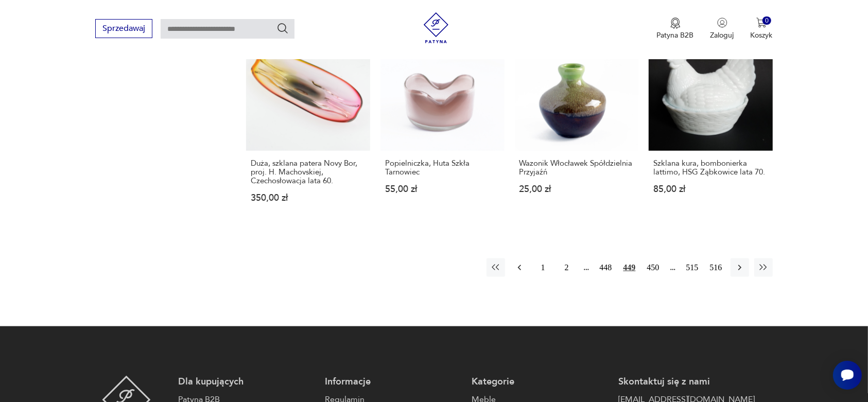 Image resolution: width=868 pixels, height=402 pixels. What do you see at coordinates (710, 168) in the screenshot?
I see `h3: Szklana kura, bombonierka lattimo, HSG Ząbkowice lata 70.` at bounding box center [710, 168].